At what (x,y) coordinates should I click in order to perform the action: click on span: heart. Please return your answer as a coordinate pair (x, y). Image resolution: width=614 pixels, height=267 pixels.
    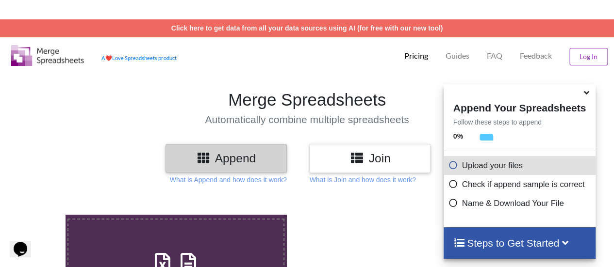
    Looking at the image, I should click on (109, 58).